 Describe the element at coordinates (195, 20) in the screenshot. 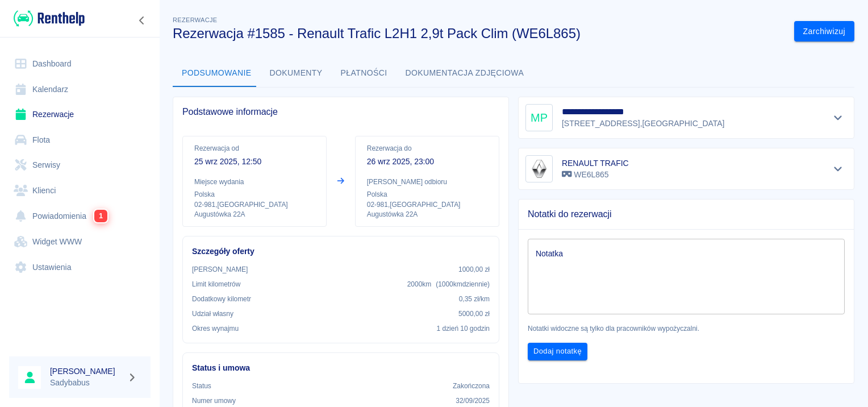

I see `span: Rezerwacje` at that location.